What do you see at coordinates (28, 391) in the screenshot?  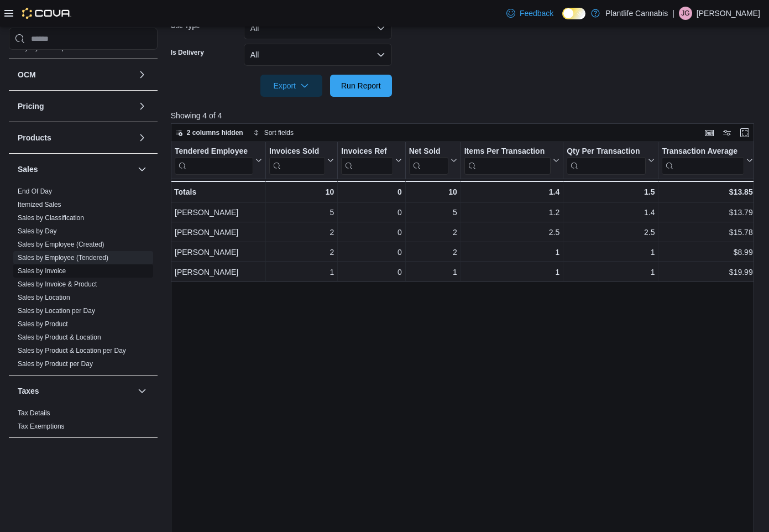 I see `h3: Taxes` at bounding box center [28, 391].